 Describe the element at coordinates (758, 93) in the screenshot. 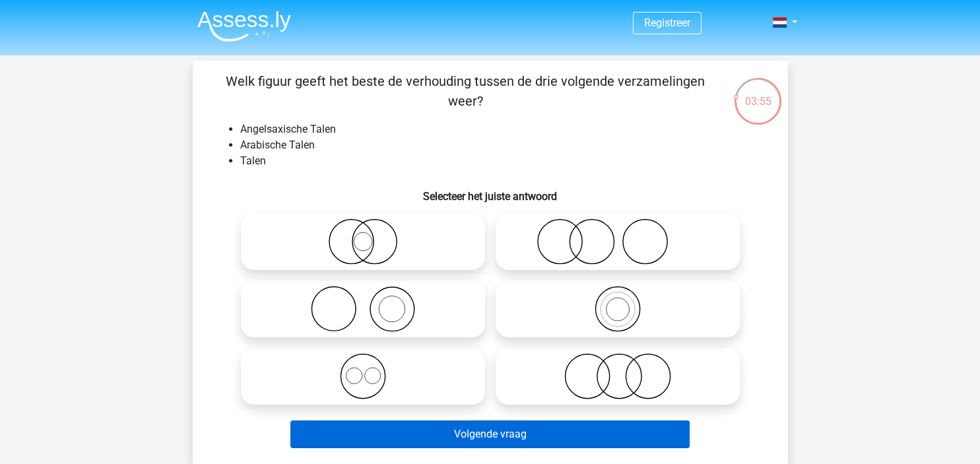

I see `div: 03:55` at that location.